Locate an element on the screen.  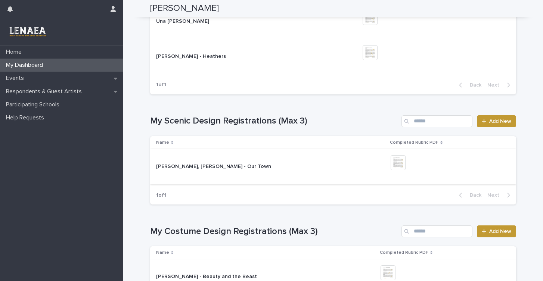
h1: My Costume Design Registrations (Max 3) is located at coordinates (274, 232).